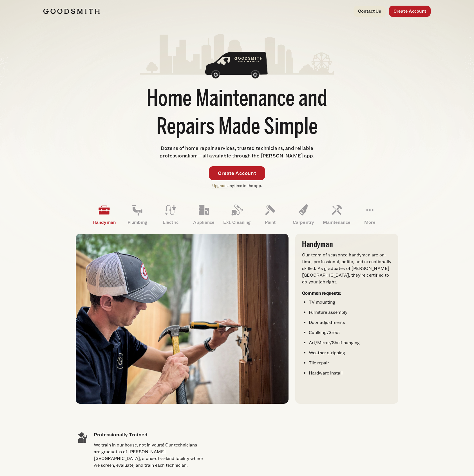 The image size is (474, 476). What do you see at coordinates (322, 293) in the screenshot?
I see `strong: Common requests:` at bounding box center [322, 293].